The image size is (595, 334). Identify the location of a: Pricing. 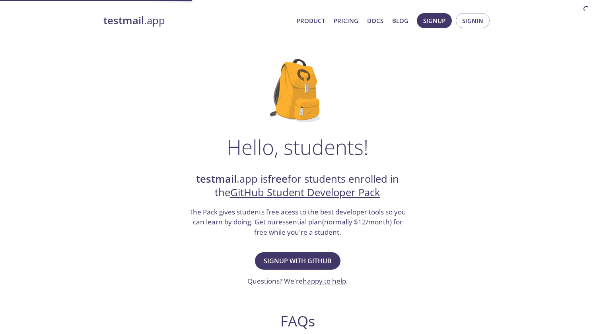
(346, 21).